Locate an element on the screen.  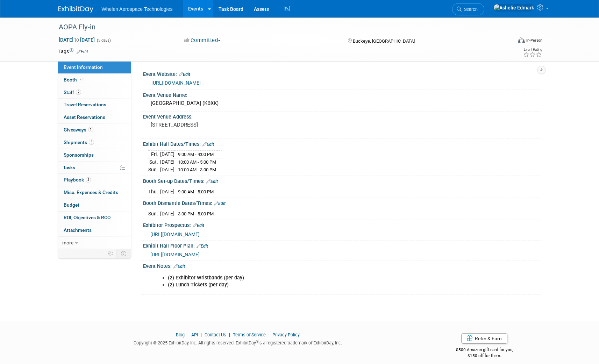
span: 2 is located at coordinates (78, 92).